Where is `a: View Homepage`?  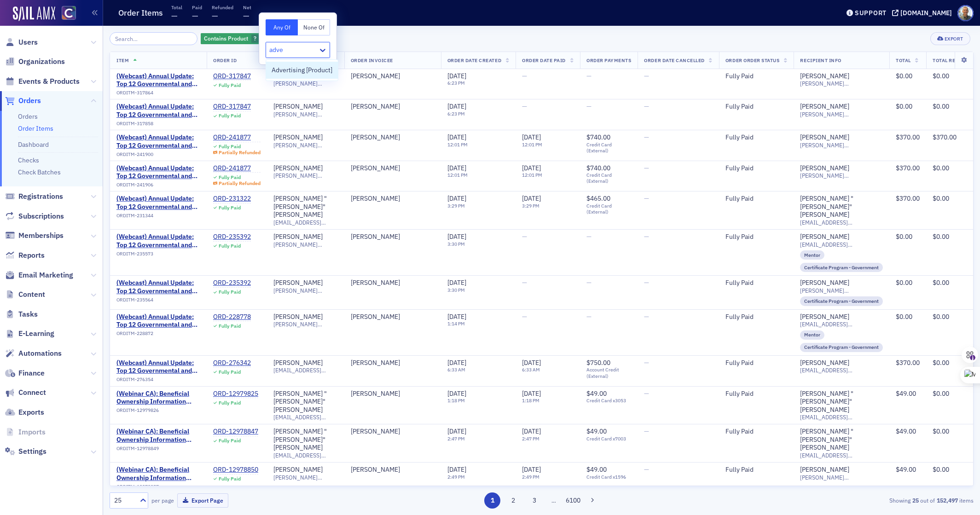 a: View Homepage is located at coordinates (65, 14).